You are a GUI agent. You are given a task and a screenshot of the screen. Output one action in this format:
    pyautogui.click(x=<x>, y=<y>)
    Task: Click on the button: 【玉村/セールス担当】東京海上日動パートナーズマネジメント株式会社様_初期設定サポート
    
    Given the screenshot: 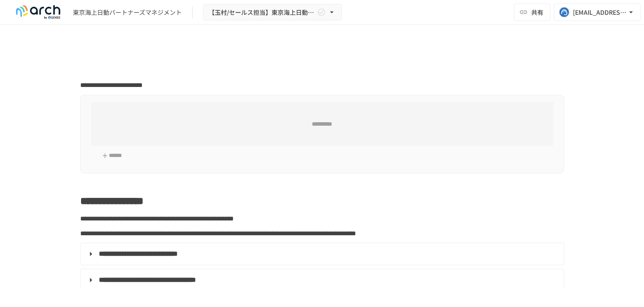 What is the action you would take?
    pyautogui.click(x=272, y=12)
    